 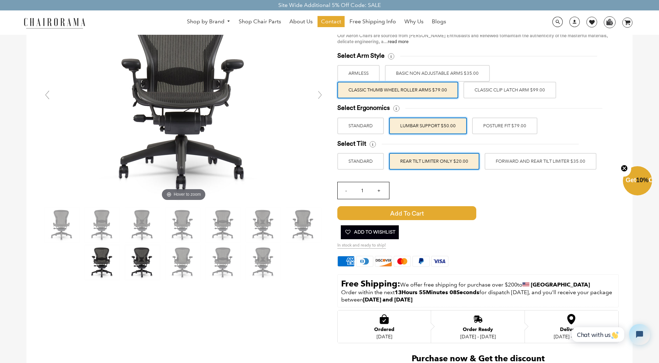 What do you see at coordinates (260, 22) in the screenshot?
I see `span: Shop Chair Parts` at bounding box center [260, 22].